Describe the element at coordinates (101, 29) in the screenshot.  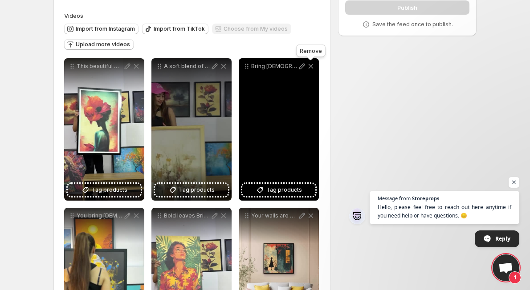
I see `button: Import from Instagram` at that location.